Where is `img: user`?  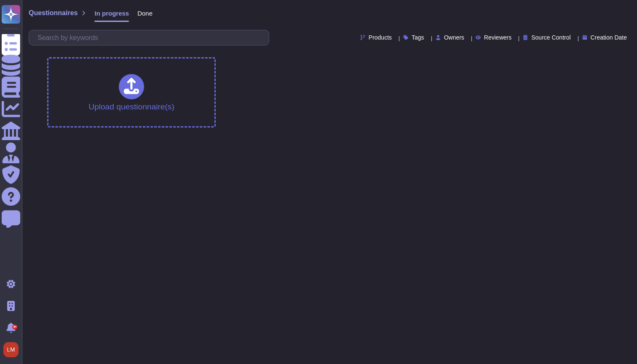
img: user is located at coordinates (11, 350).